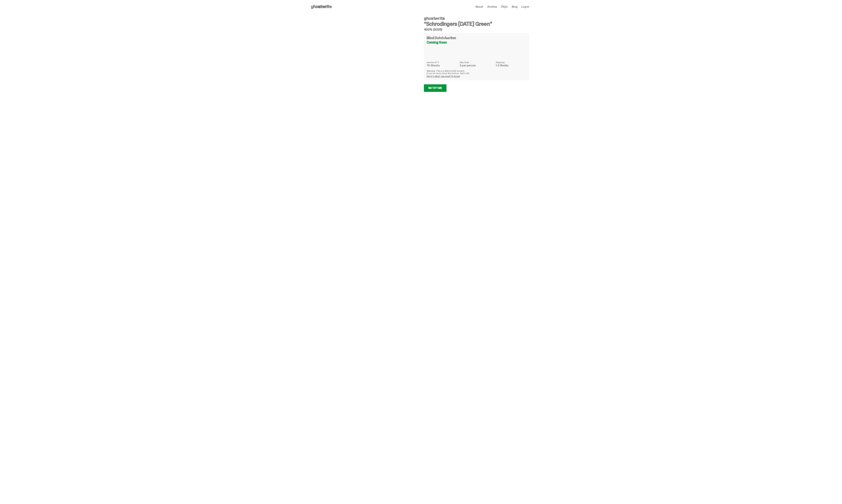 The width and height of the screenshot is (842, 504). Describe the element at coordinates (477, 30) in the screenshot. I see `h5: 400% (2025)` at that location.